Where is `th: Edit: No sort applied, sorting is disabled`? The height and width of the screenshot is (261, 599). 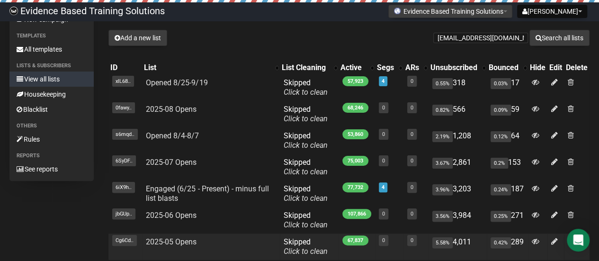 th: Edit: No sort applied, sorting is disabled is located at coordinates (555, 68).